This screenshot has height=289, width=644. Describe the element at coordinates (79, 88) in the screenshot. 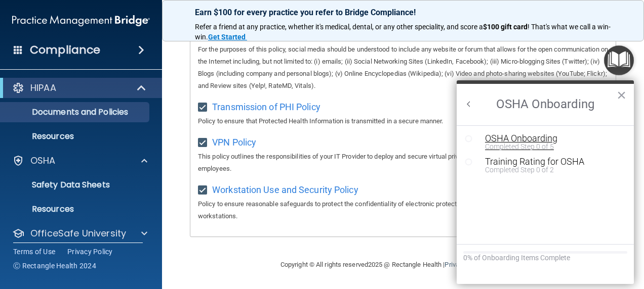

I see `a: HIPAA` at that location.